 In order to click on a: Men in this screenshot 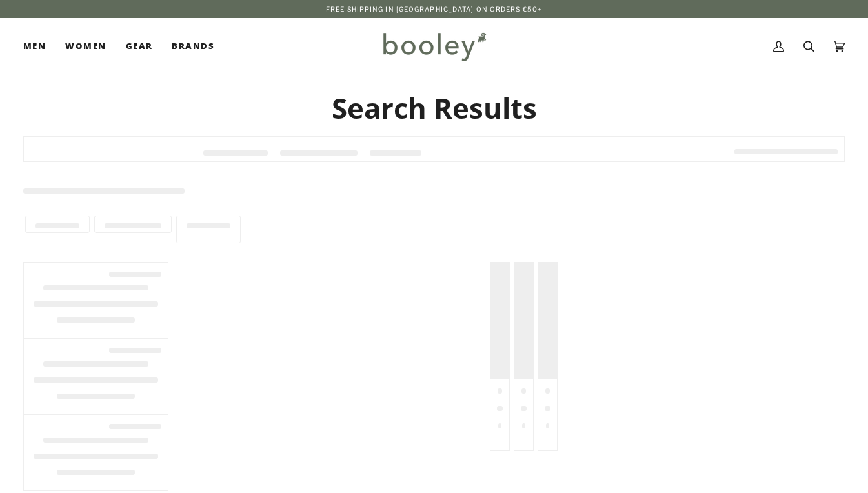, I will do `click(39, 47)`.